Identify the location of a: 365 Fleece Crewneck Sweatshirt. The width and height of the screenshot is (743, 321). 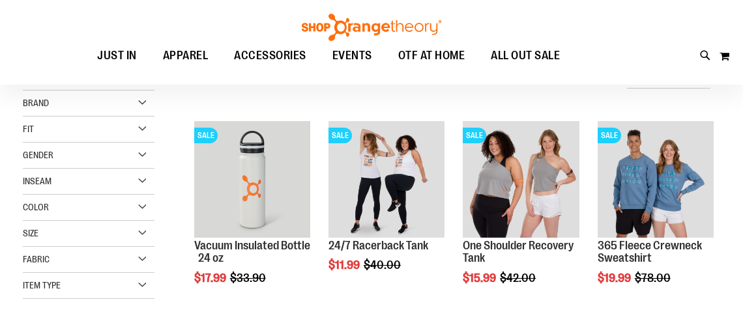
(650, 252).